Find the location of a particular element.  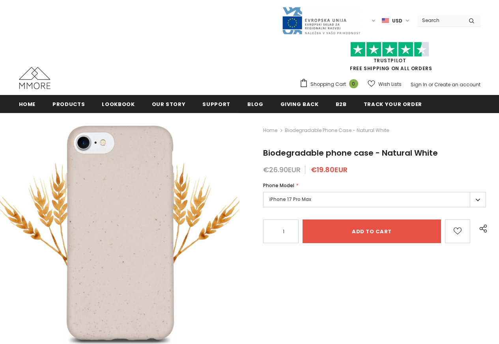

a: Create an account is located at coordinates (457, 84).